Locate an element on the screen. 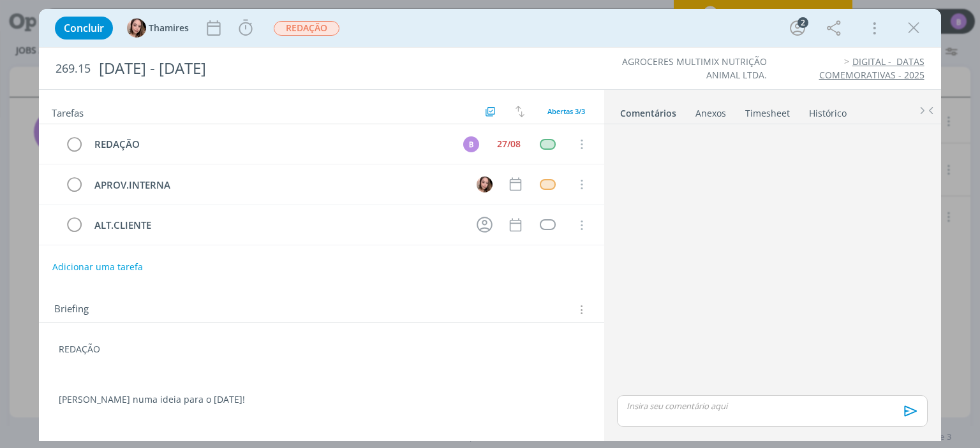  div: B is located at coordinates (471, 144).